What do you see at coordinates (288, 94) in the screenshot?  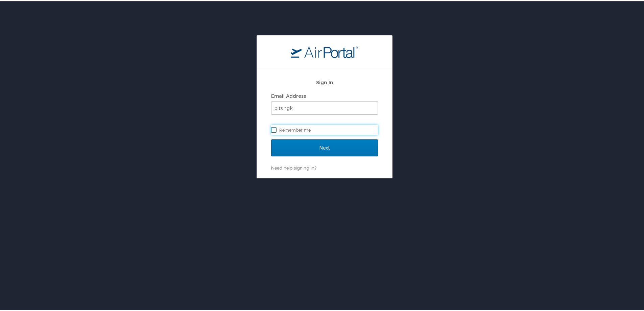 I see `label: Email Address` at bounding box center [288, 94].